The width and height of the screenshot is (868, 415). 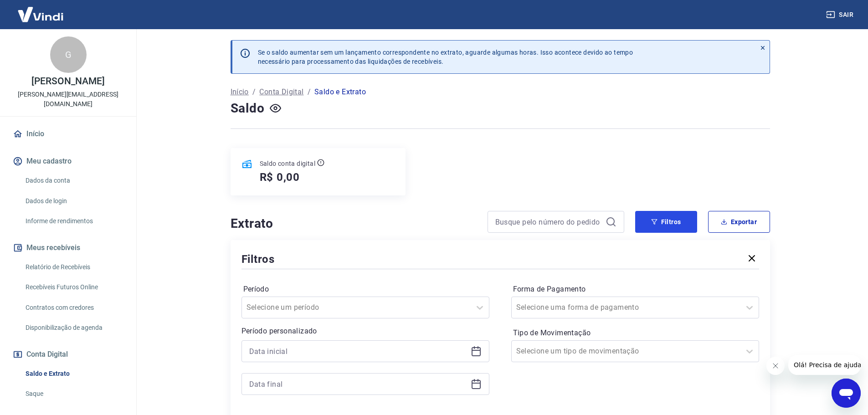 I want to click on button: Sair, so click(x=840, y=14).